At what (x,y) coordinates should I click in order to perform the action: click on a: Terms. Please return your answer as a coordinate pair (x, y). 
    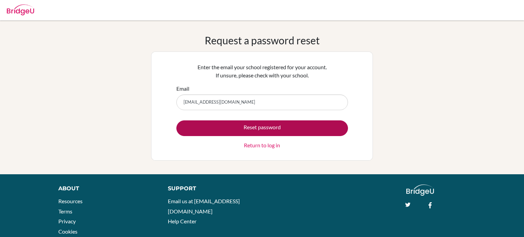
    Looking at the image, I should click on (65, 211).